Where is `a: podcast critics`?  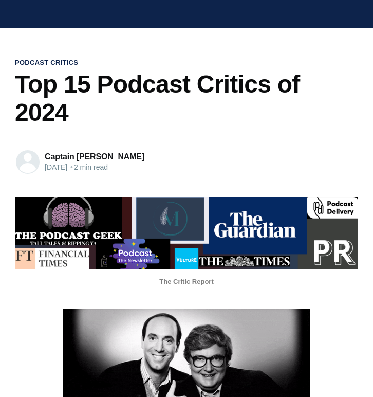
a: podcast critics is located at coordinates (46, 63).